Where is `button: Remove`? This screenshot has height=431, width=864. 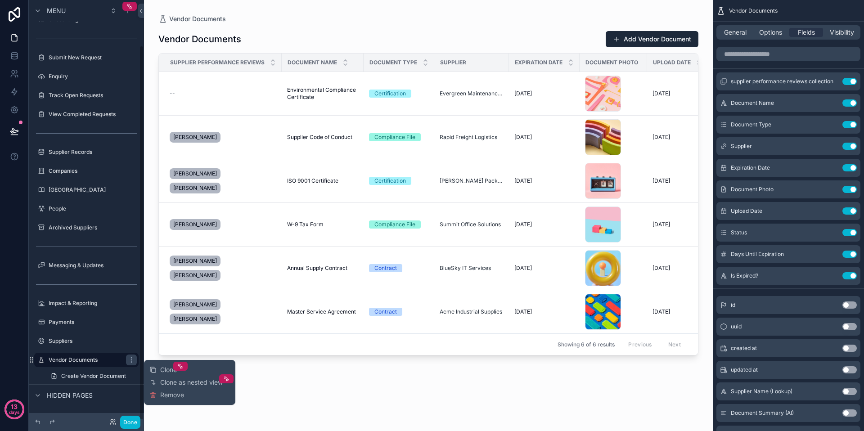
button: Remove is located at coordinates (167, 395).